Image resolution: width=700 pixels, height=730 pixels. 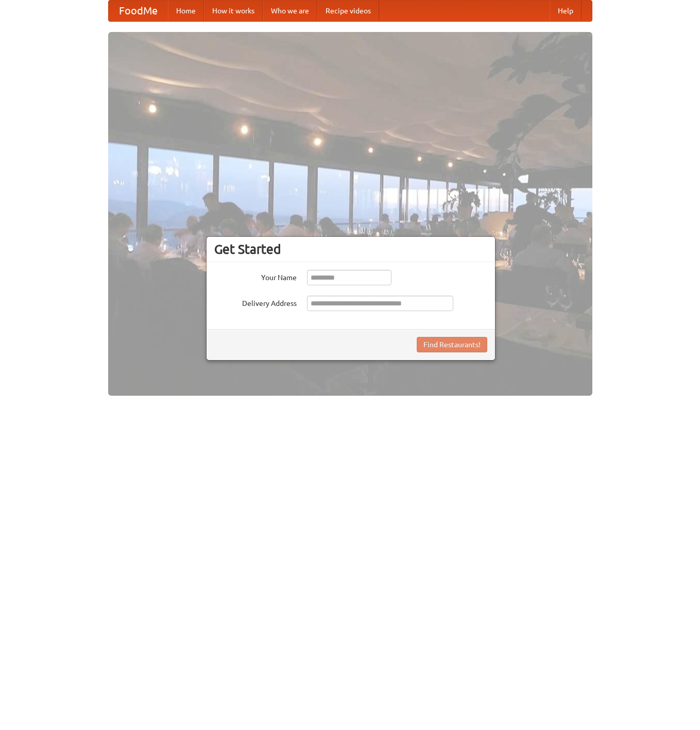 What do you see at coordinates (351, 249) in the screenshot?
I see `h3: Get Started` at bounding box center [351, 249].